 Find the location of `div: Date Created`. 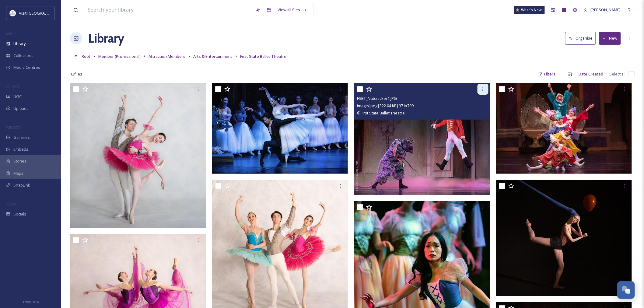

div: Date Created is located at coordinates (591, 74).